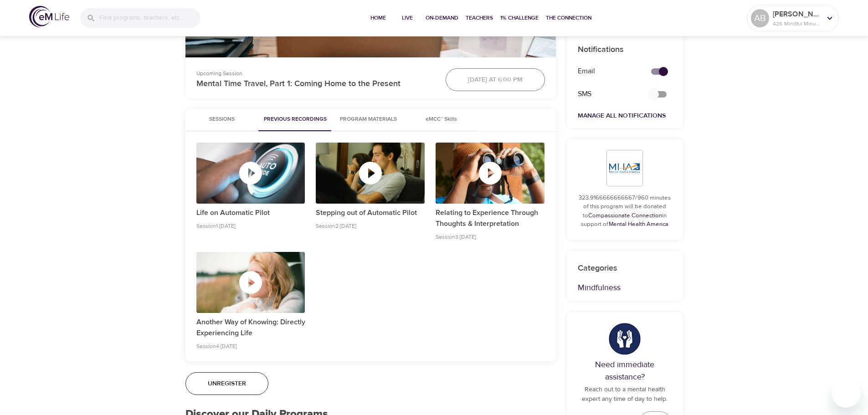 This screenshot has width=868, height=415. I want to click on input: Find programs, teachers, etc..., so click(149, 18).